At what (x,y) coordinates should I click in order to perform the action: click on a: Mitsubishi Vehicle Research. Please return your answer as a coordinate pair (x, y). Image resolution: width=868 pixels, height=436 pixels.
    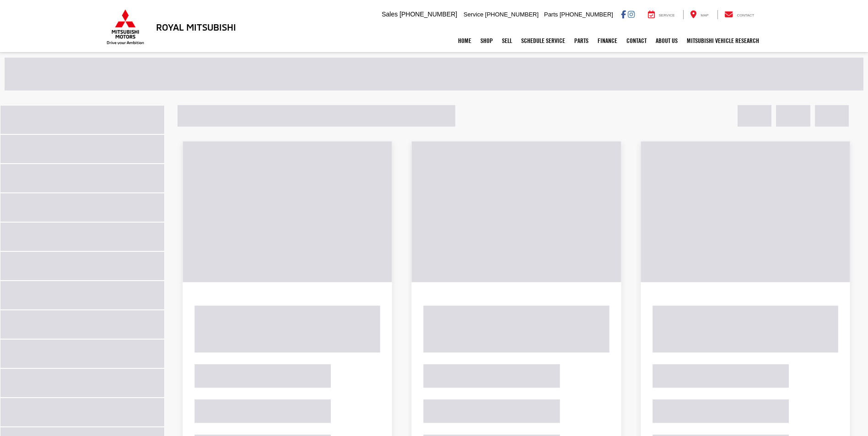
    Looking at the image, I should click on (723, 41).